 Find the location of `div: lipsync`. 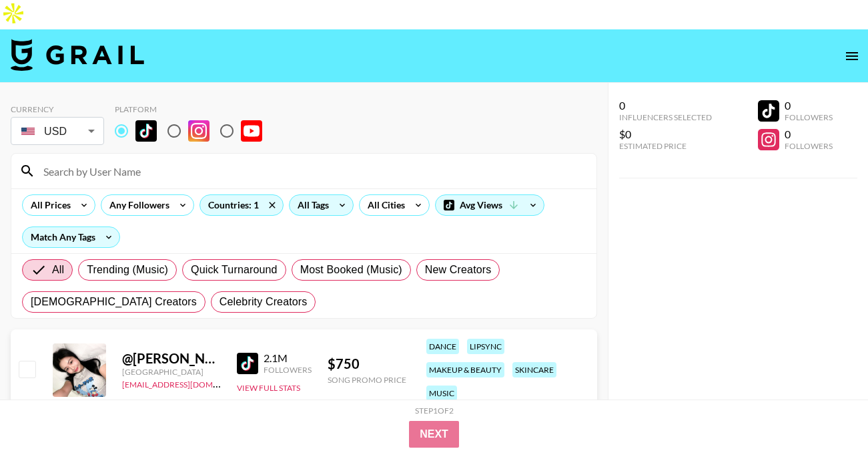

div: lipsync is located at coordinates (486, 346).